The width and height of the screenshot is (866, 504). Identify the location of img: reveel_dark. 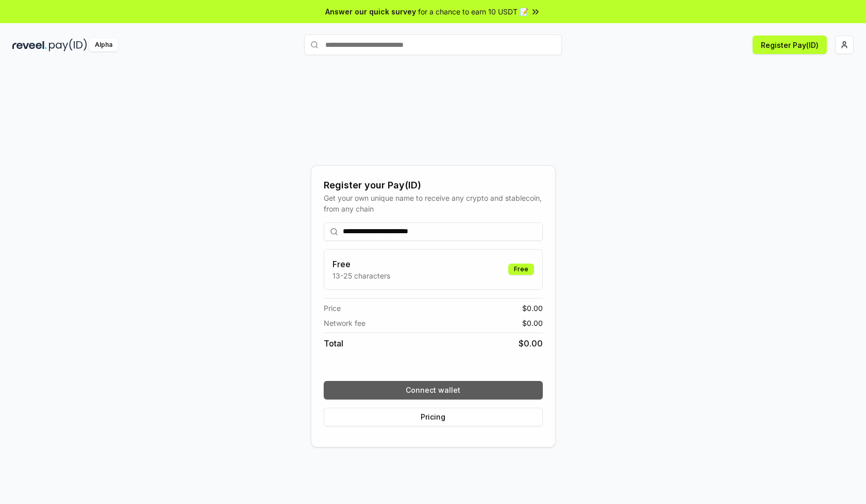
(29, 44).